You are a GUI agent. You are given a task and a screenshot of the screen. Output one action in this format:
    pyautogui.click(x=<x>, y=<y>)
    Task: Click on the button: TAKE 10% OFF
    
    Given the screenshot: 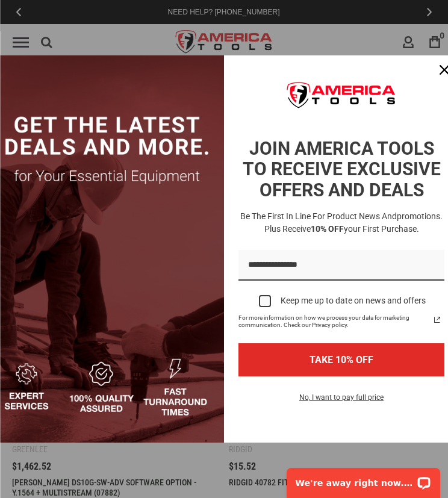 What is the action you would take?
    pyautogui.click(x=341, y=359)
    